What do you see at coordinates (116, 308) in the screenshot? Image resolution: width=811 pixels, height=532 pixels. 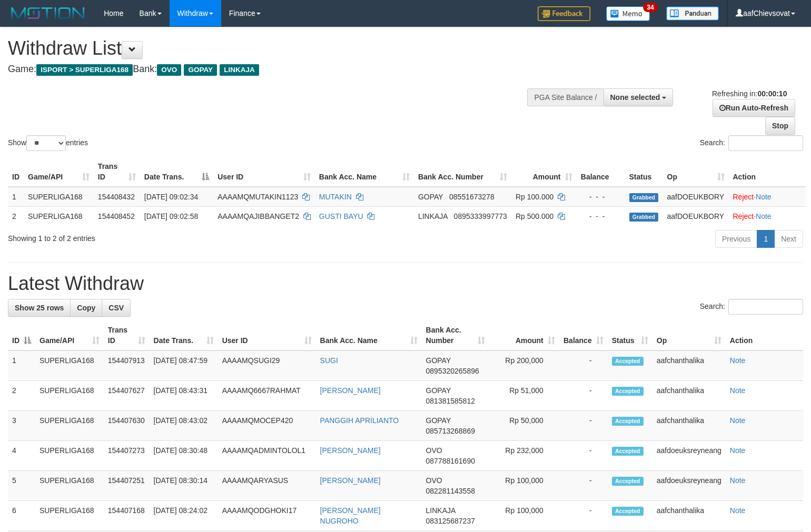 I see `a: CSV` at bounding box center [116, 308].